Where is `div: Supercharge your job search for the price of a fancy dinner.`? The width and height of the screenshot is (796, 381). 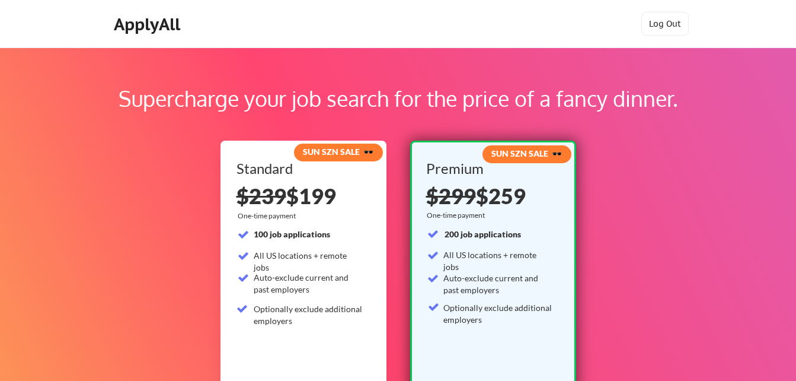
div: Supercharge your job search for the price of a fancy dinner. is located at coordinates (398, 98).